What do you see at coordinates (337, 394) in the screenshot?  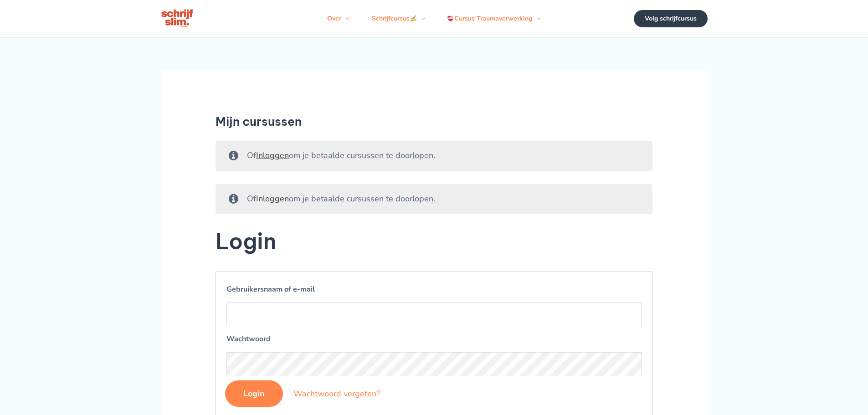 I see `a: Wachtwoord vergeten?` at bounding box center [337, 394].